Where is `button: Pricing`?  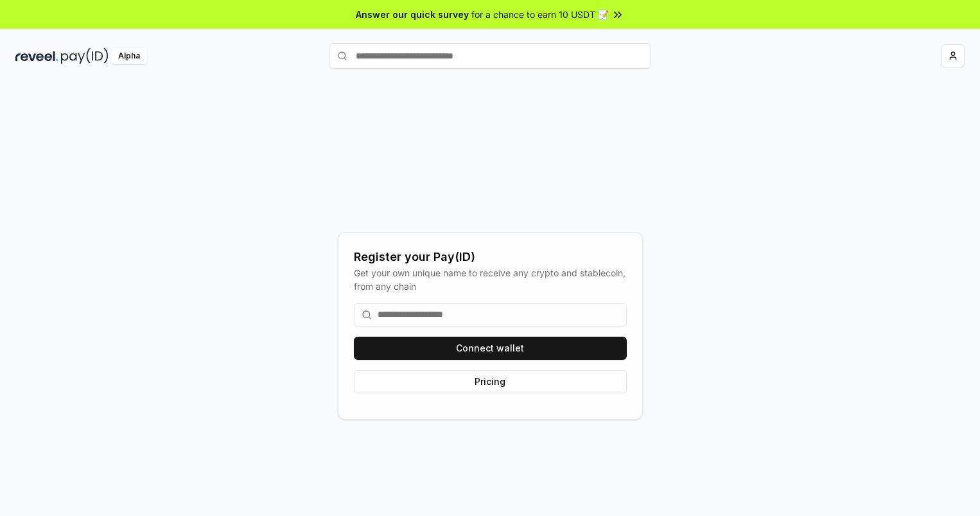 button: Pricing is located at coordinates (490, 382).